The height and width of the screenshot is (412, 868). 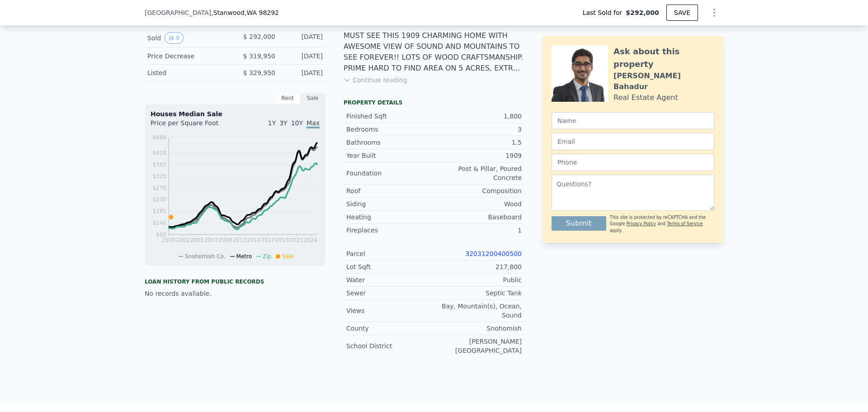 I want to click on tspan: 2024, so click(x=310, y=240).